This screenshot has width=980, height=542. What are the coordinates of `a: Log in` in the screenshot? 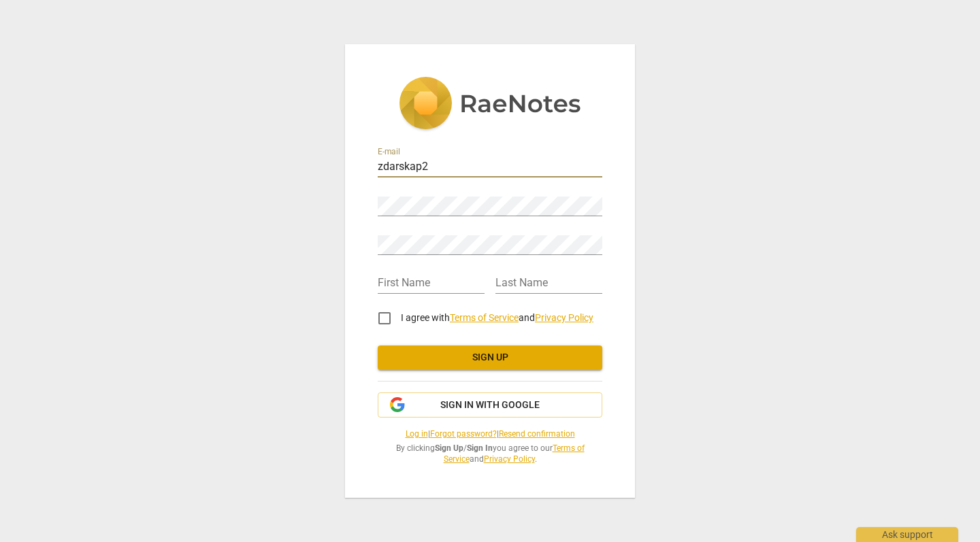 It's located at (416, 434).